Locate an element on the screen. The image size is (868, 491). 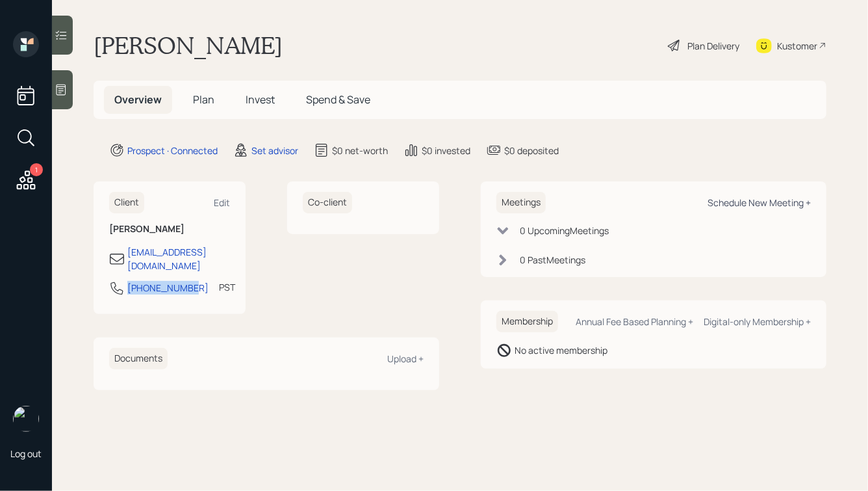
div: Kustomer is located at coordinates (797, 45).